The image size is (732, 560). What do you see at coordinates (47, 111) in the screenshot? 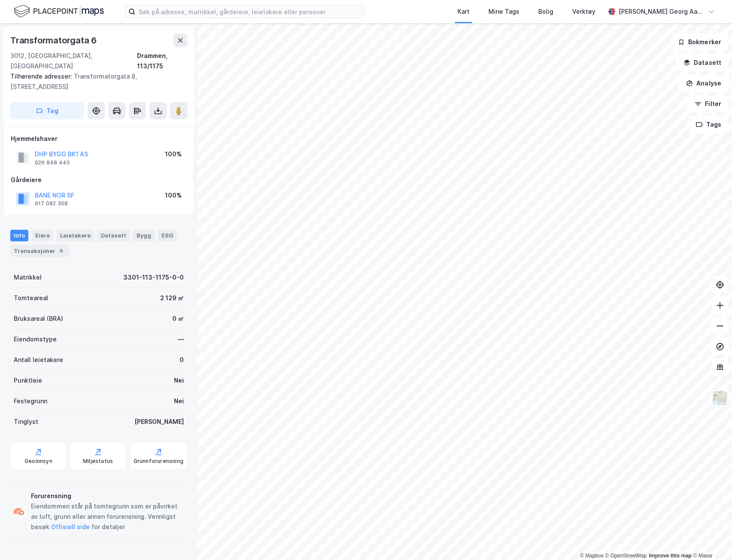
I see `button: Tag` at bounding box center [47, 111].